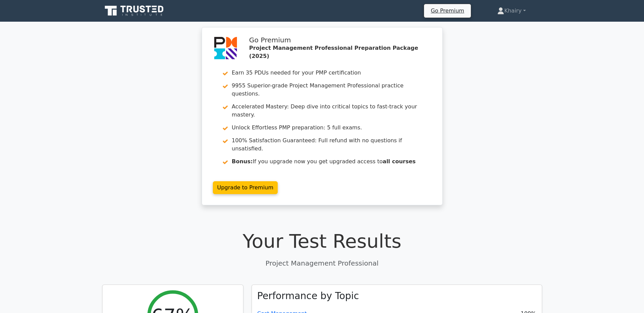 This screenshot has height=313, width=644. I want to click on h3: Performance by Topic, so click(308, 296).